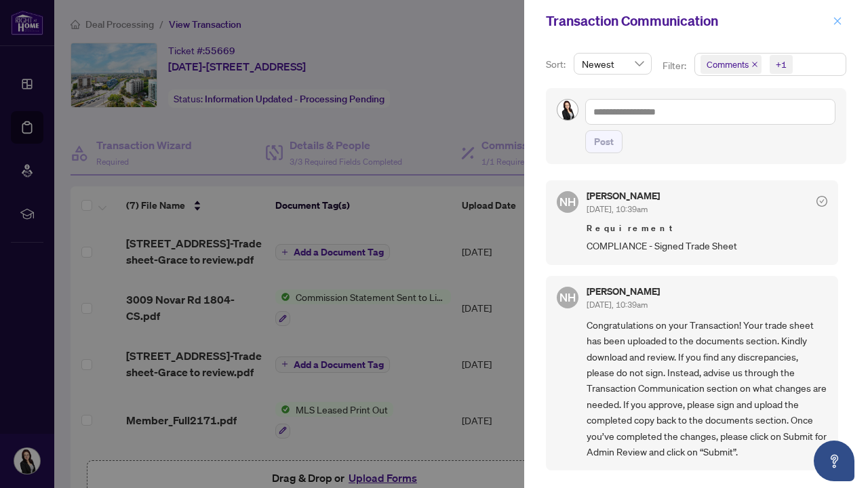 The image size is (868, 488). Describe the element at coordinates (706, 245) in the screenshot. I see `span: COMPLIANCE - Signed Trade Sheet` at that location.